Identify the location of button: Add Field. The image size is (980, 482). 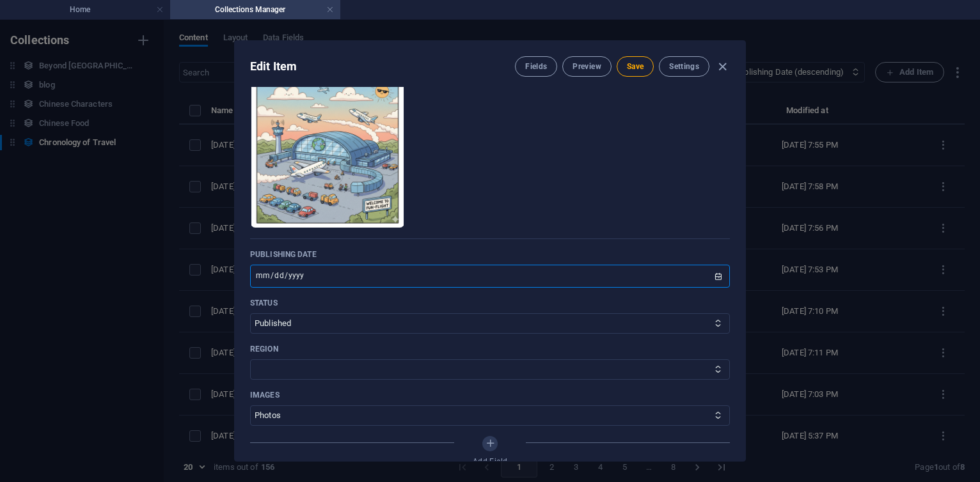
(490, 443).